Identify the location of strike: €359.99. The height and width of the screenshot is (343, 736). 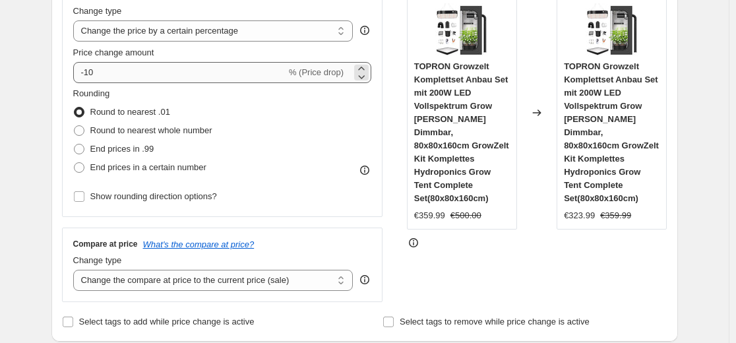
(615, 216).